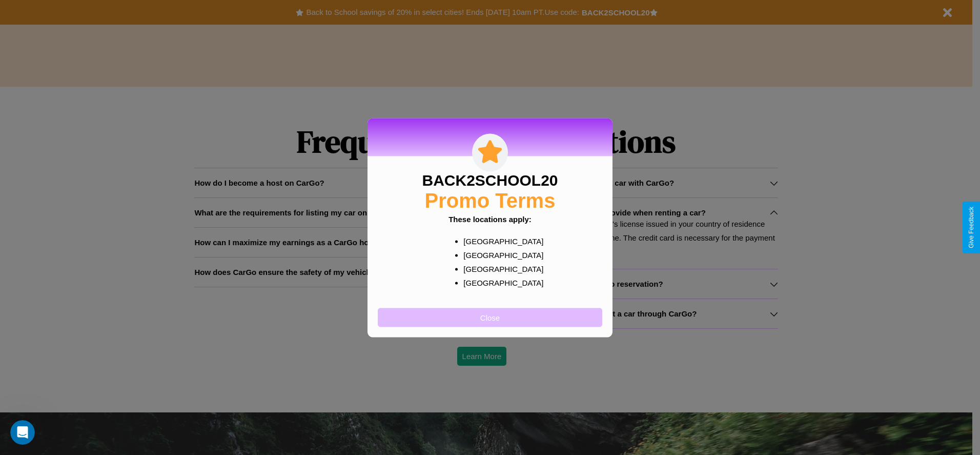 The width and height of the screenshot is (980, 455). Describe the element at coordinates (490, 180) in the screenshot. I see `h3: BACK2SCHOOL20` at that location.